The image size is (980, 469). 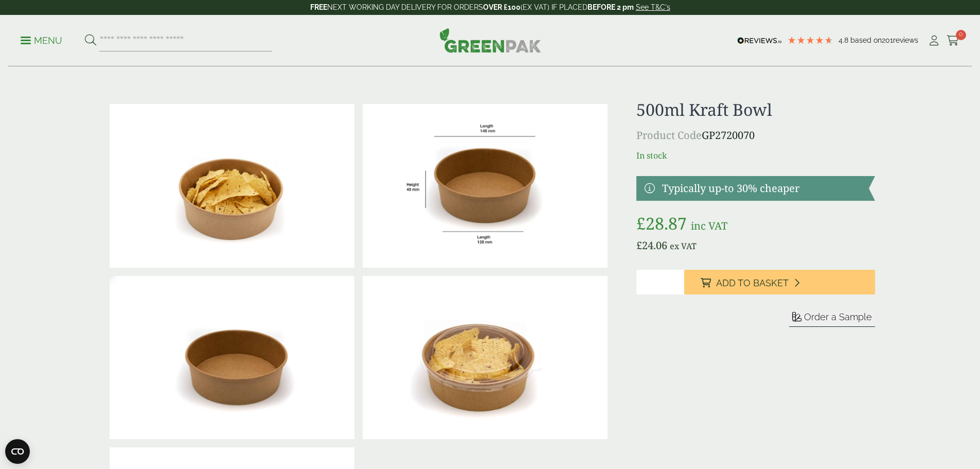 I want to click on img: Kraft Bowl 500ml With Nachos And Lid, so click(x=485, y=358).